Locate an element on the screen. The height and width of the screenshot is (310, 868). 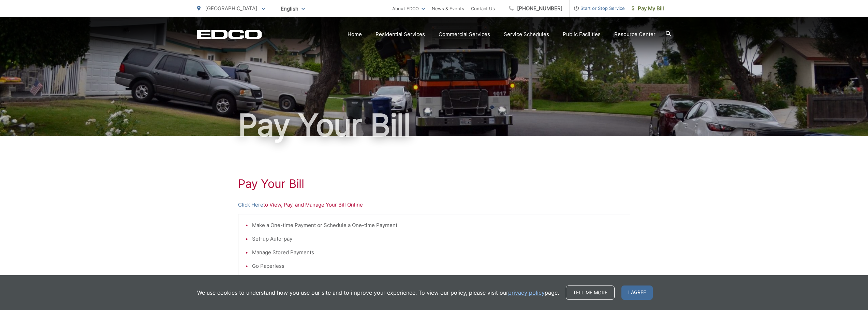
span: I agree is located at coordinates (637, 293).